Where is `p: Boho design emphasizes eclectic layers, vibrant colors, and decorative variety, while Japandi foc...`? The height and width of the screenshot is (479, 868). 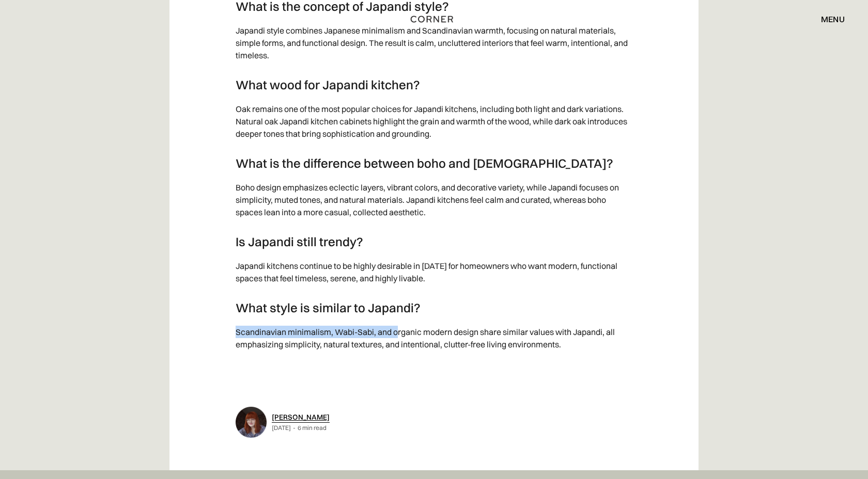 p: Boho design emphasizes eclectic layers, vibrant colors, and decorative variety, while Japandi foc... is located at coordinates (434, 200).